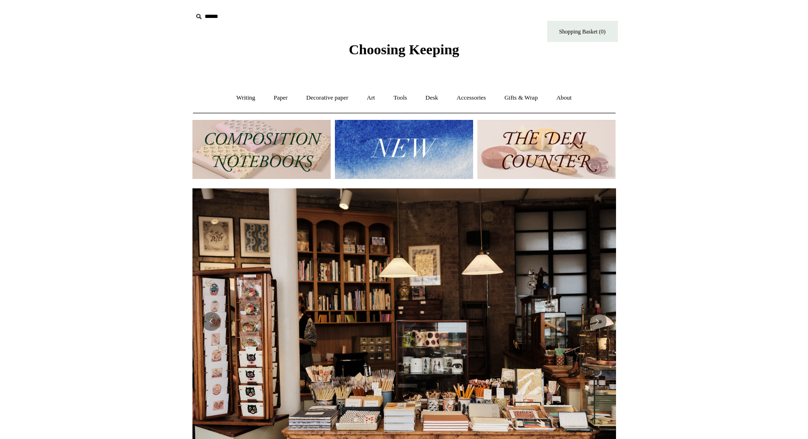 The image size is (808, 439). Describe the element at coordinates (546, 149) in the screenshot. I see `img: The Deli Counter` at that location.